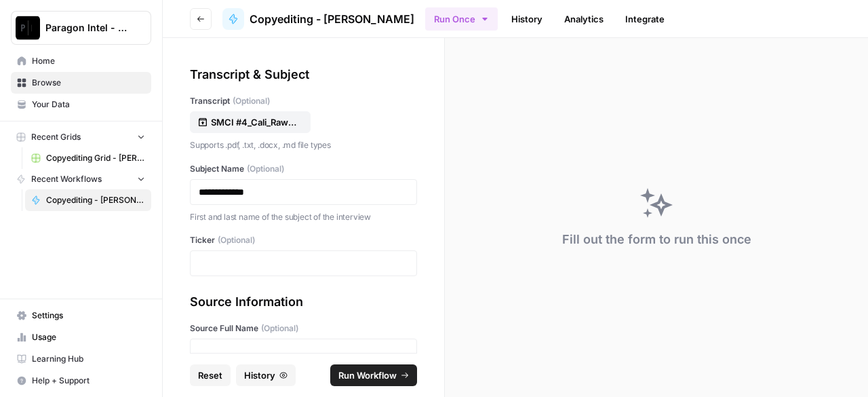  I want to click on label: Subject Name, so click(303, 169).